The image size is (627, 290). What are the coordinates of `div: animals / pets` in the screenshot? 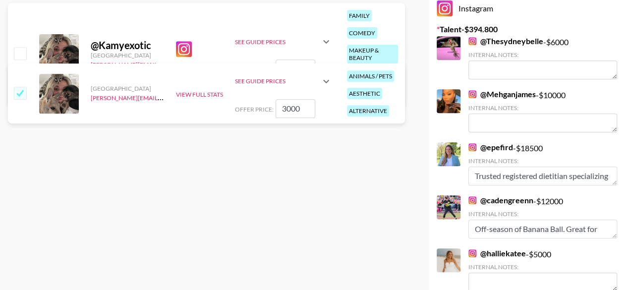 It's located at (370, 76).